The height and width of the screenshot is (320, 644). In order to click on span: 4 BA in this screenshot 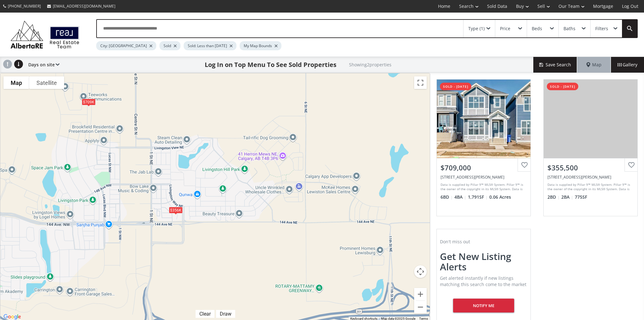, I will do `click(461, 197)`.